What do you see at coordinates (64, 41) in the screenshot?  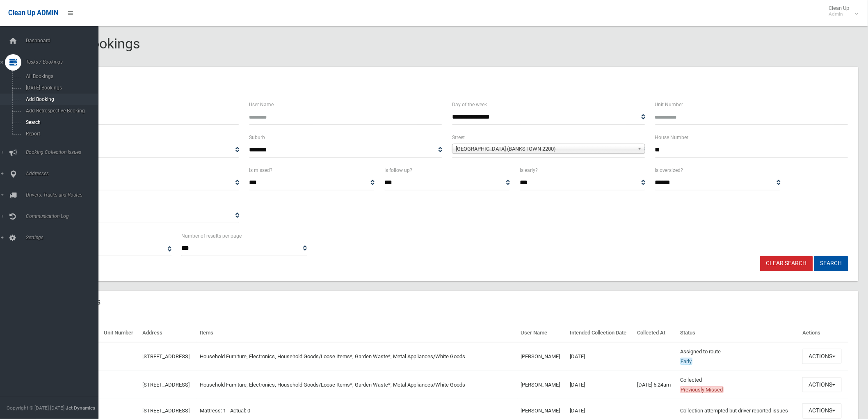 I see `span: Dashboard` at bounding box center [64, 41].